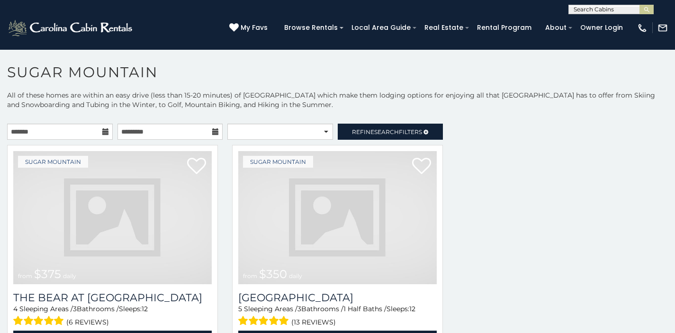 The width and height of the screenshot is (675, 333). Describe the element at coordinates (390, 132) in the screenshot. I see `a: RefineSearchFilters` at that location.